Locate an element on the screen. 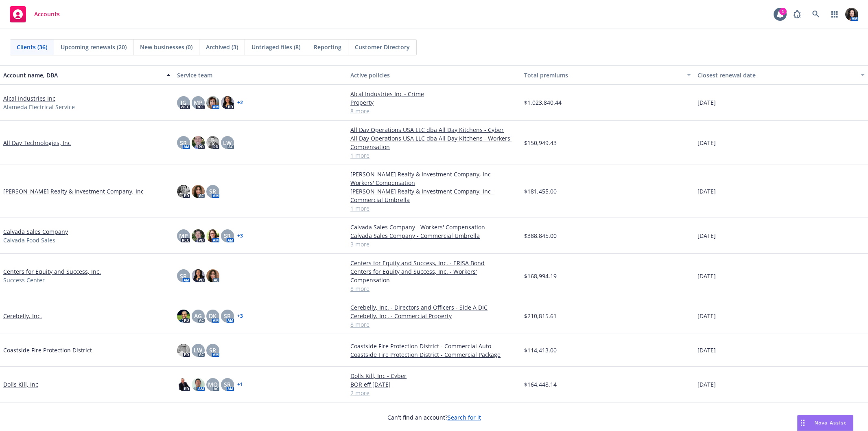  span: $1,023,840.44 is located at coordinates (543, 102).